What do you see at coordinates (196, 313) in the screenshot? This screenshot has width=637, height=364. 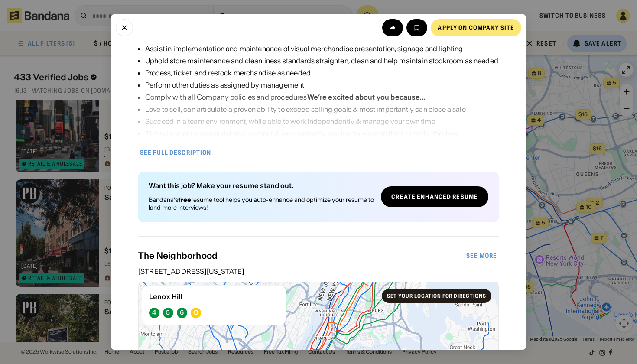 I see `div: Q` at bounding box center [196, 313].